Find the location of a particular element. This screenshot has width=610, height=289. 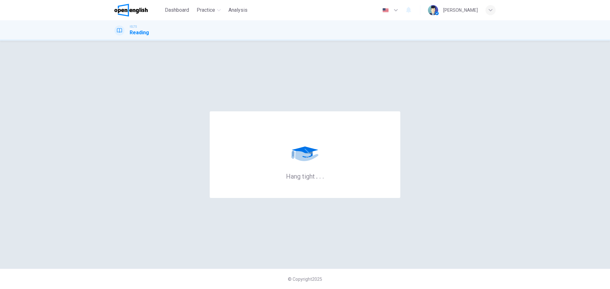

h6: Hang tight is located at coordinates (305, 176).